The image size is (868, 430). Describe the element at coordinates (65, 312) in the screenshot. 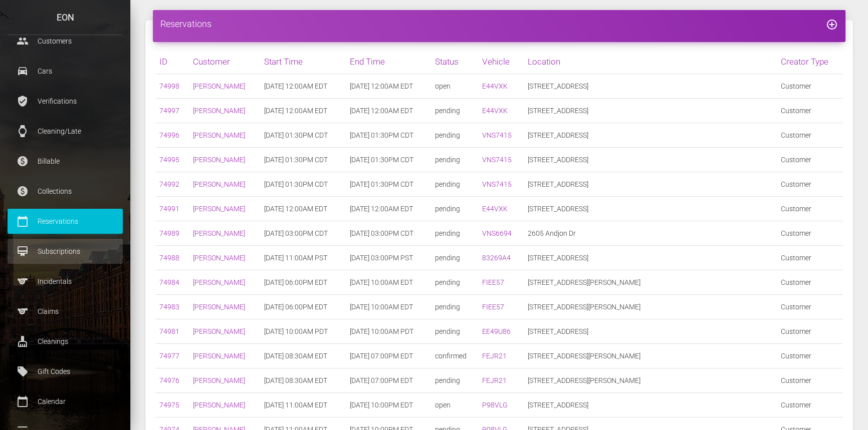

I see `a: sports Claims` at that location.